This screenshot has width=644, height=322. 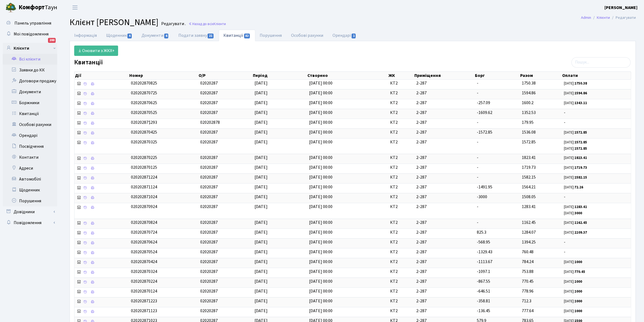 I want to click on label: Квитанції, so click(x=88, y=62).